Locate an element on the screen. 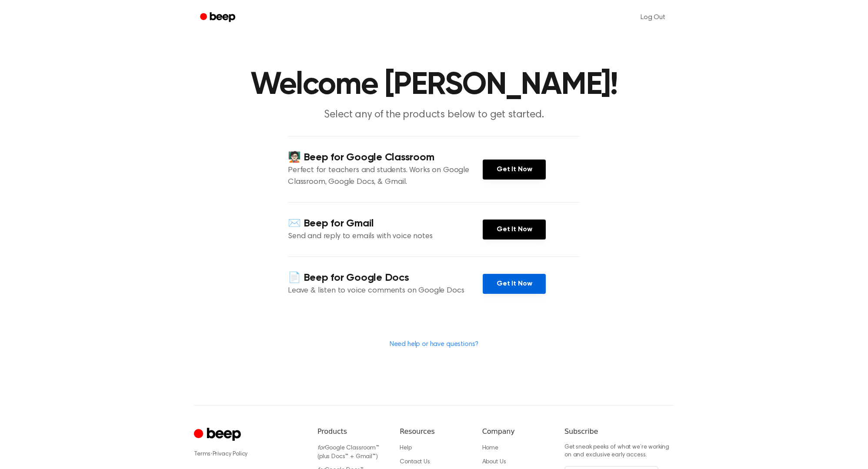 Image resolution: width=868 pixels, height=469 pixels. a: Beep is located at coordinates (219, 18).